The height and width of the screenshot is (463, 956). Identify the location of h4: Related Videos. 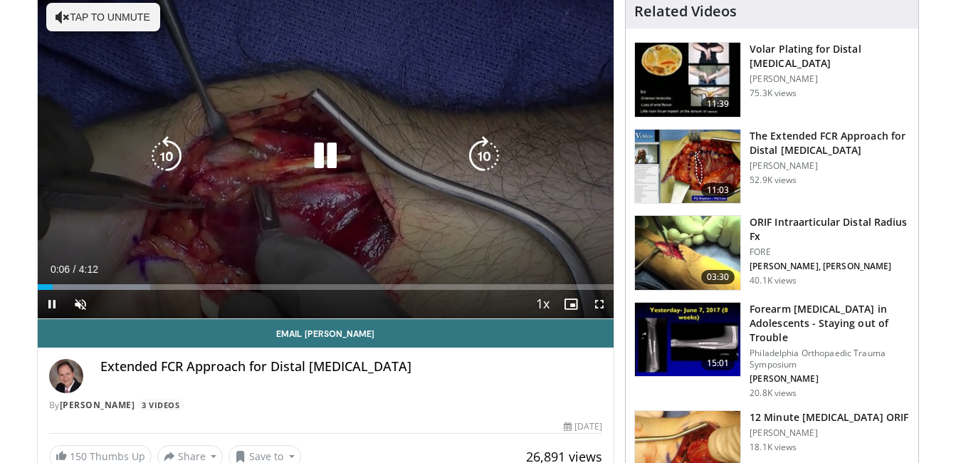
(685, 11).